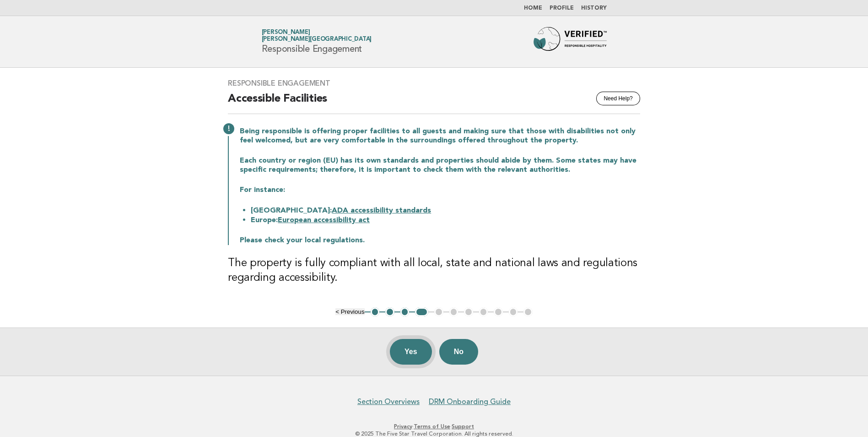 This screenshot has width=868, height=437. Describe the element at coordinates (434, 102) in the screenshot. I see `h2: Accessible Facilities` at that location.